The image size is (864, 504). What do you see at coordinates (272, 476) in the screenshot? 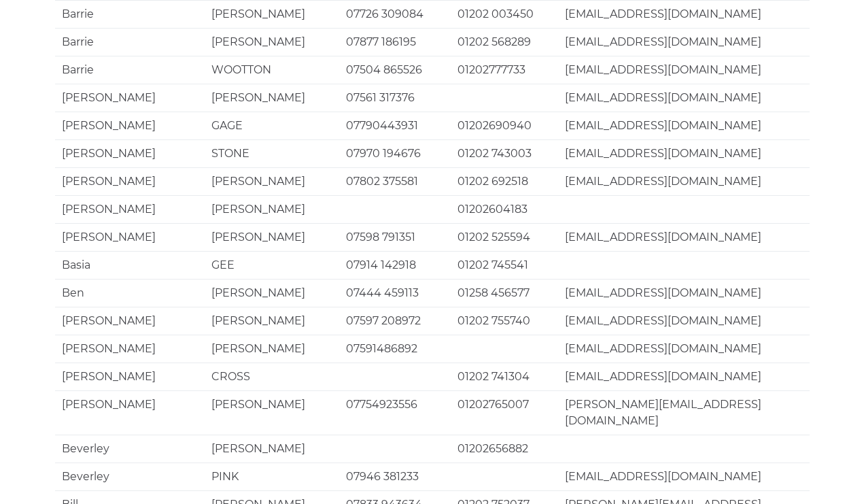
I see `td: PINK` at bounding box center [272, 476].